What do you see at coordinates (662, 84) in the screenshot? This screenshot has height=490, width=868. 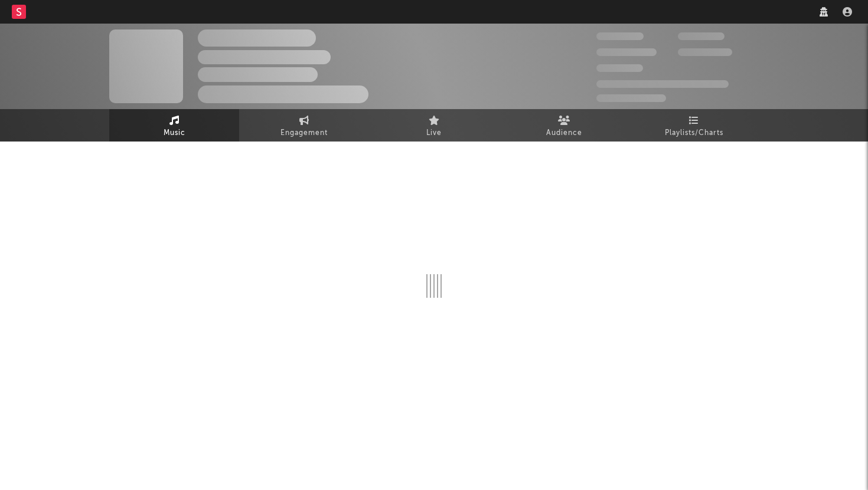 I see `span: 50,000,000 Monthly Listeners` at bounding box center [662, 84].